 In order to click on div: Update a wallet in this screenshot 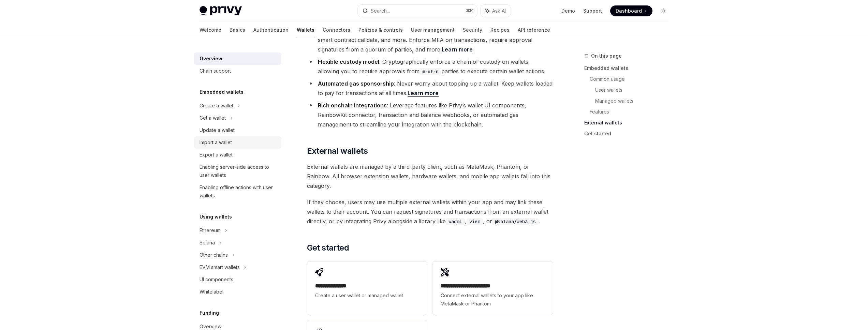, I will do `click(217, 130)`.